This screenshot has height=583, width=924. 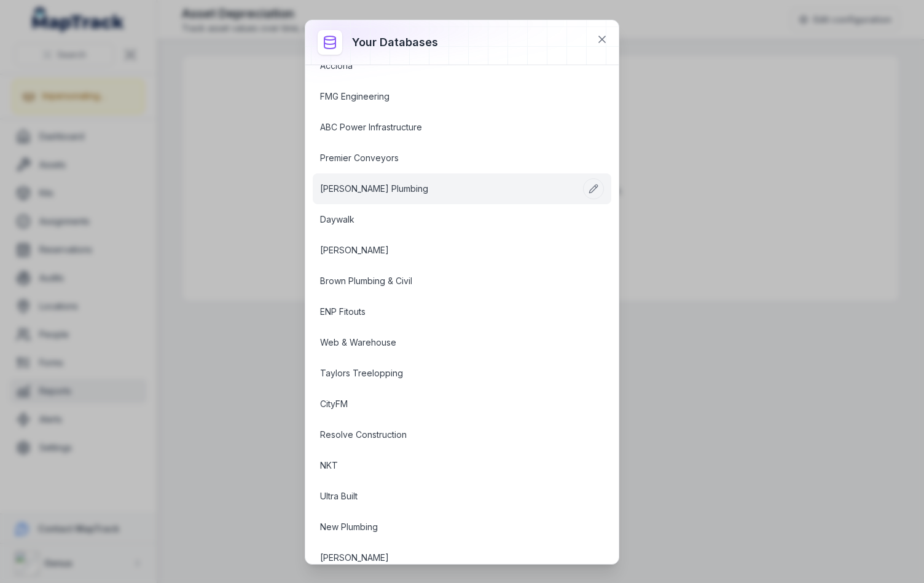 I want to click on a: FMG Engineering, so click(x=447, y=97).